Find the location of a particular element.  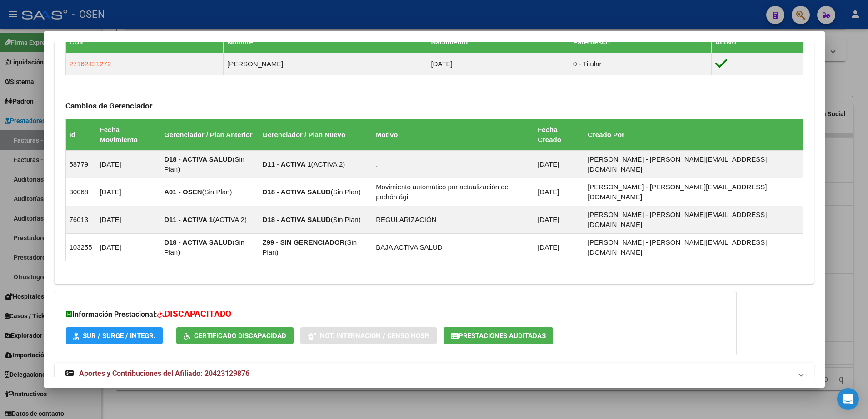

th: Activo is located at coordinates (756, 42).